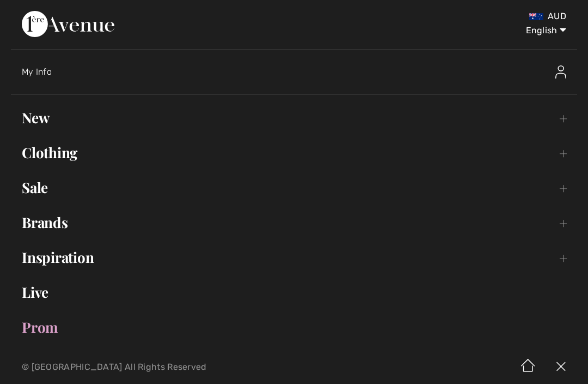 This screenshot has height=384, width=588. What do you see at coordinates (36, 71) in the screenshot?
I see `span: My Info` at bounding box center [36, 71].